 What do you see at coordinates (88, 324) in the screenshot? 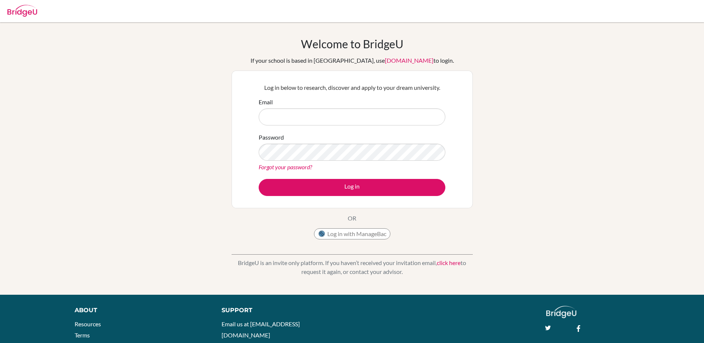
I see `a: Resources` at bounding box center [88, 324].